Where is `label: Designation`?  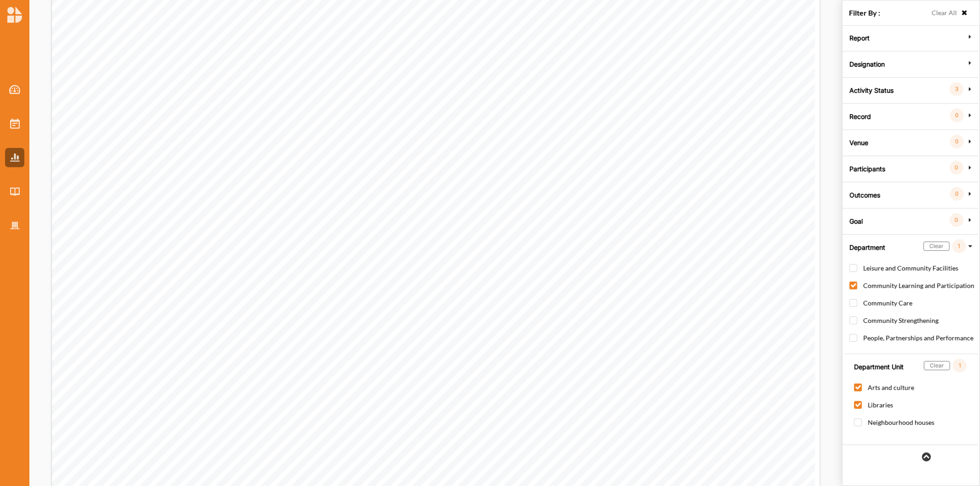
label: Designation is located at coordinates (867, 63).